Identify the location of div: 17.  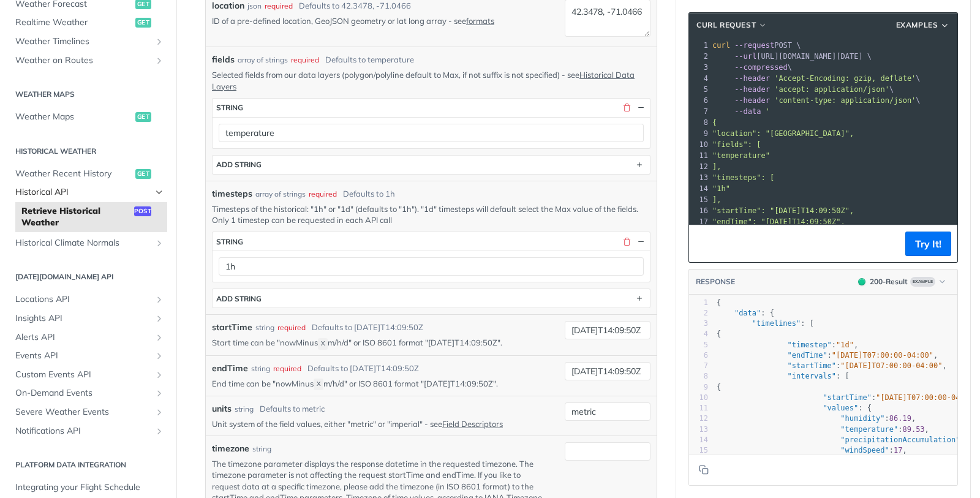
(700, 222).